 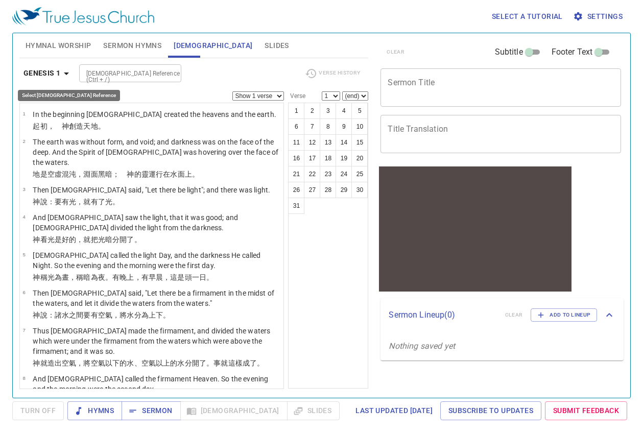 I want to click on p: 地, so click(x=156, y=174).